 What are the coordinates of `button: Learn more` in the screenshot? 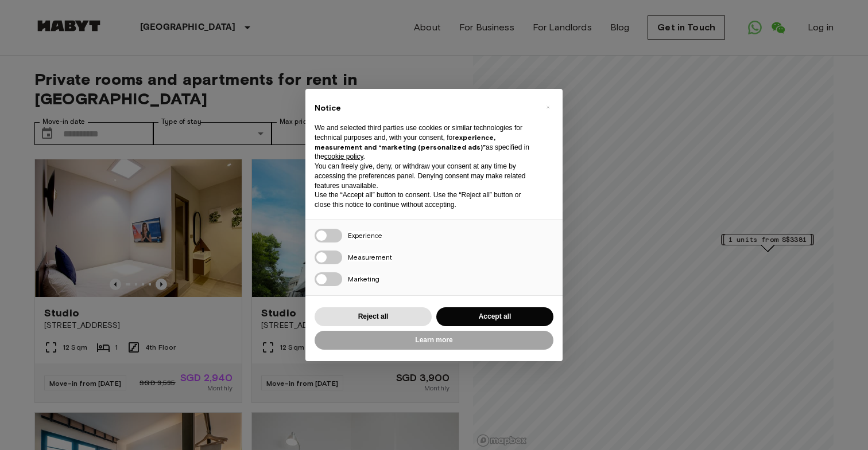 It's located at (434, 340).